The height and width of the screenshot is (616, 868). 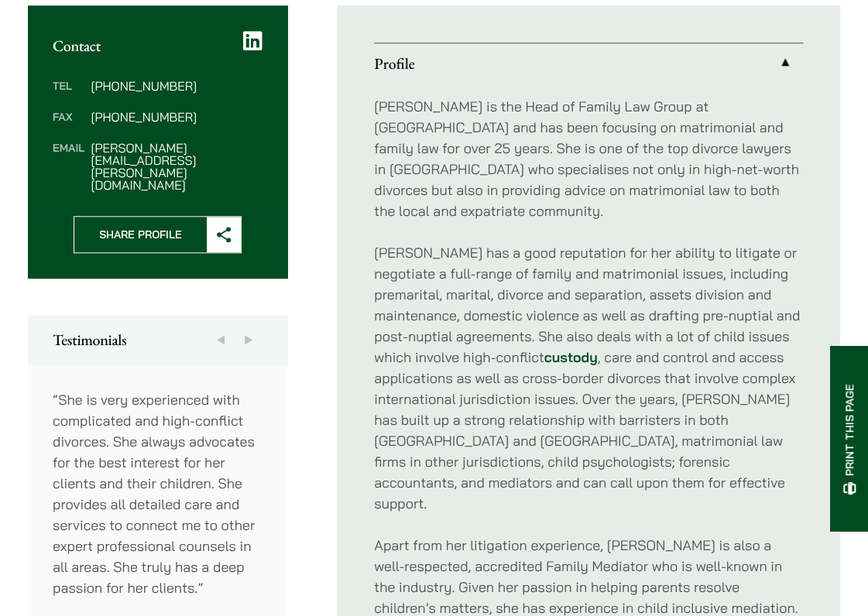 What do you see at coordinates (140, 235) in the screenshot?
I see `span: Share Profile` at bounding box center [140, 235].